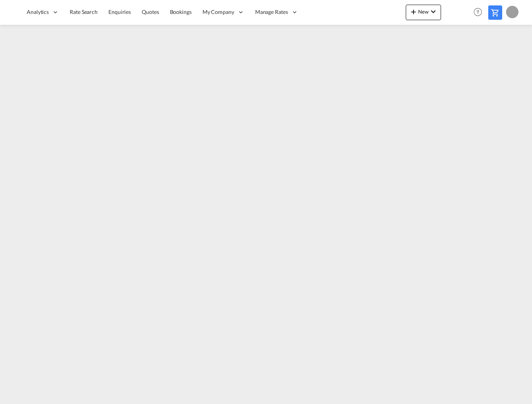  I want to click on span: Analytics, so click(37, 12).